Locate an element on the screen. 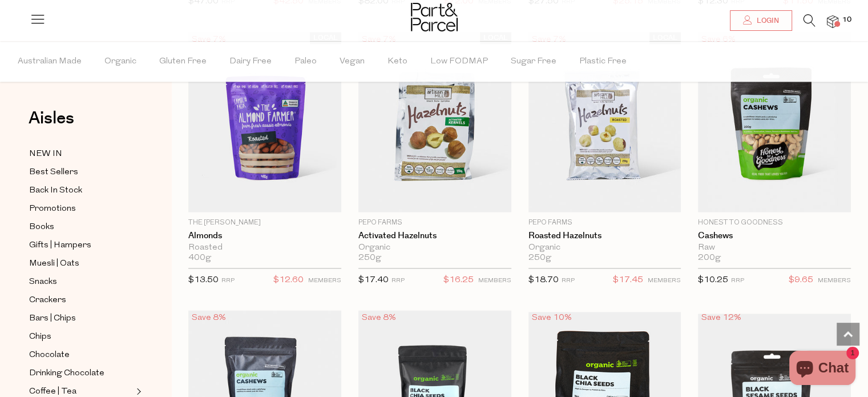  span: Chocolate is located at coordinates (49, 355).